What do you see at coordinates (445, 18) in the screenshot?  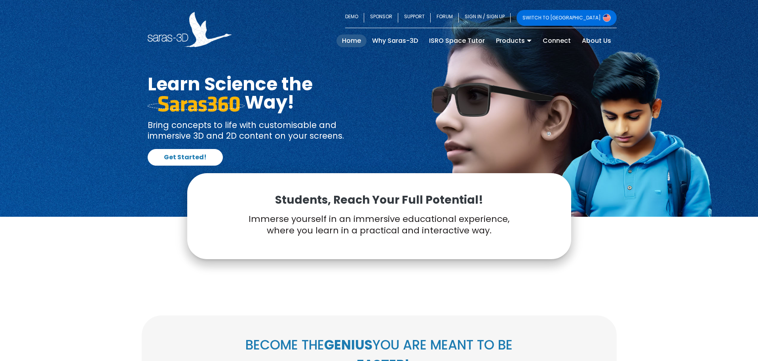 I see `a: FORUM` at bounding box center [445, 18].